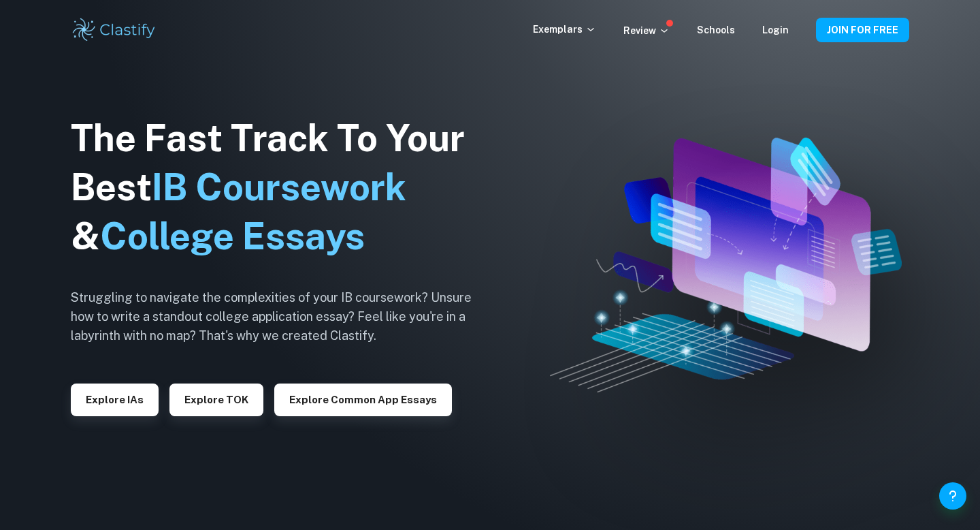 Image resolution: width=980 pixels, height=530 pixels. What do you see at coordinates (216, 398) in the screenshot?
I see `a: Explore TOK` at bounding box center [216, 398].